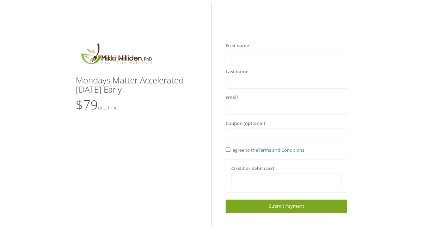  What do you see at coordinates (286, 206) in the screenshot?
I see `a: Submit Payment` at bounding box center [286, 206].